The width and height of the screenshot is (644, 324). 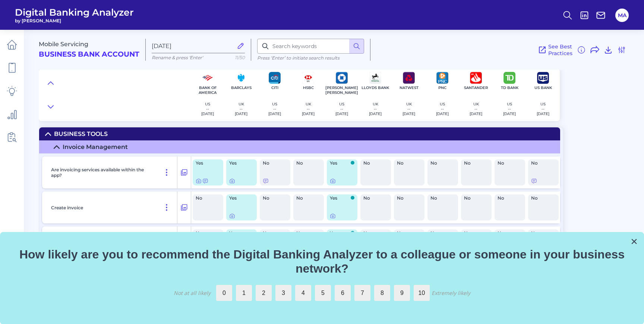 What do you see at coordinates (95, 147) in the screenshot?
I see `div: Invoice Management` at bounding box center [95, 147].